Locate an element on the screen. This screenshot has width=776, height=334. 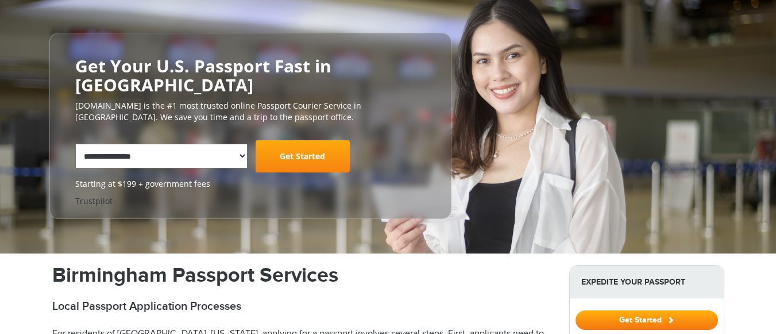
button: Get Started is located at coordinates (646, 320).